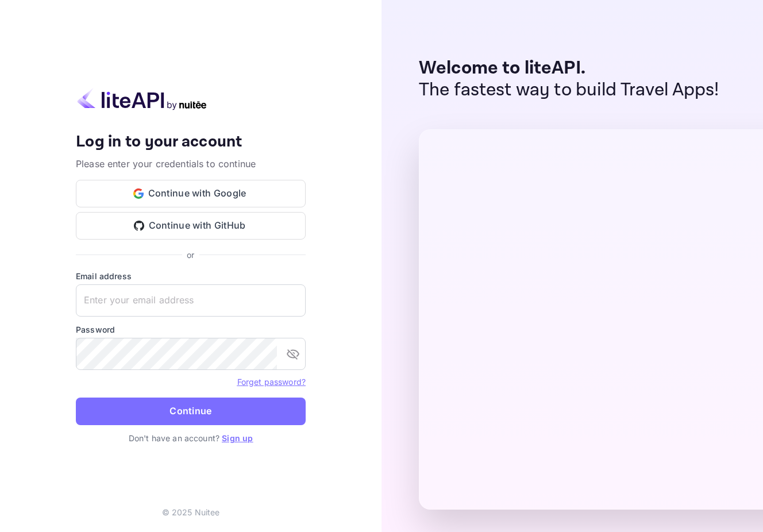 This screenshot has height=532, width=763. I want to click on img: liteapi, so click(142, 99).